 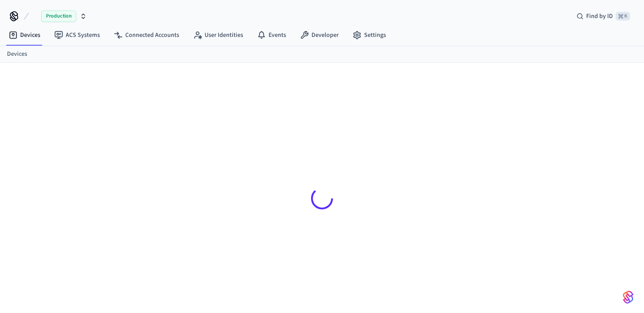 What do you see at coordinates (59, 17) in the screenshot?
I see `span: Production` at bounding box center [59, 17].